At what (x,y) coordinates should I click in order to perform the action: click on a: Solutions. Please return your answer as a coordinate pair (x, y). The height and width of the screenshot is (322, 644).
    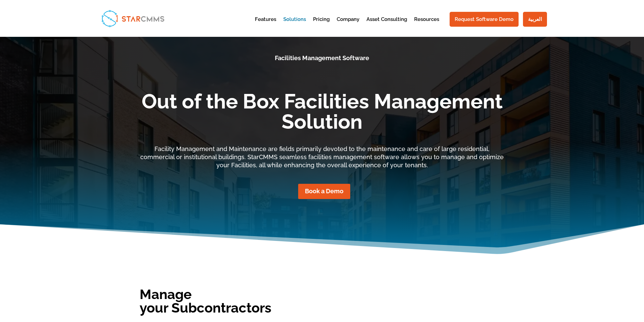
    Looking at the image, I should click on (295, 25).